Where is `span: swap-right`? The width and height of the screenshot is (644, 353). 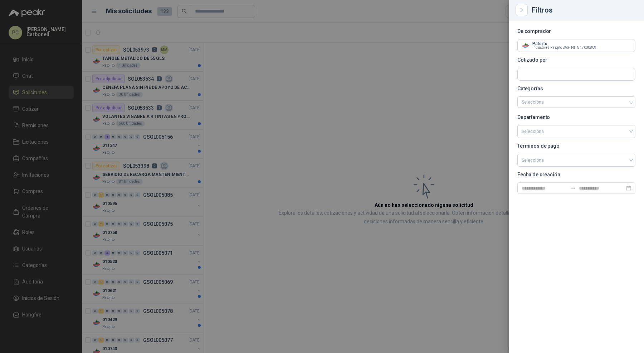 span: swap-right is located at coordinates (573, 188).